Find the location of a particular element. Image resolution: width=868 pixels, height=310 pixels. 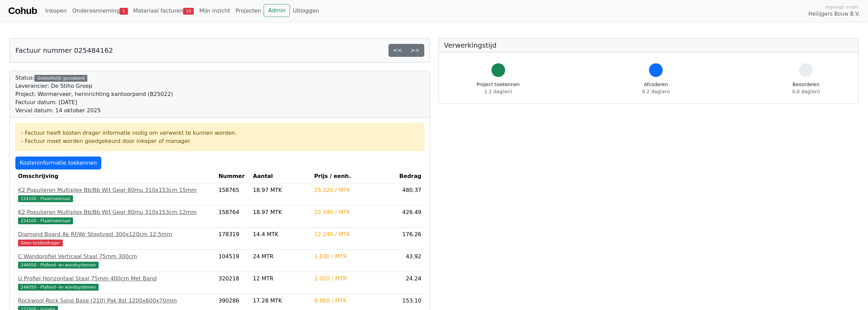

div: 12.240 / MTK is located at coordinates (352, 235).